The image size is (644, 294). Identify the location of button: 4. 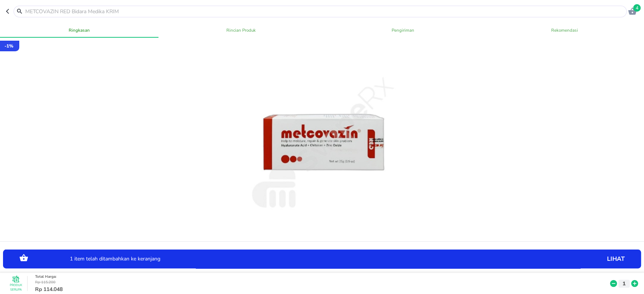
(632, 11).